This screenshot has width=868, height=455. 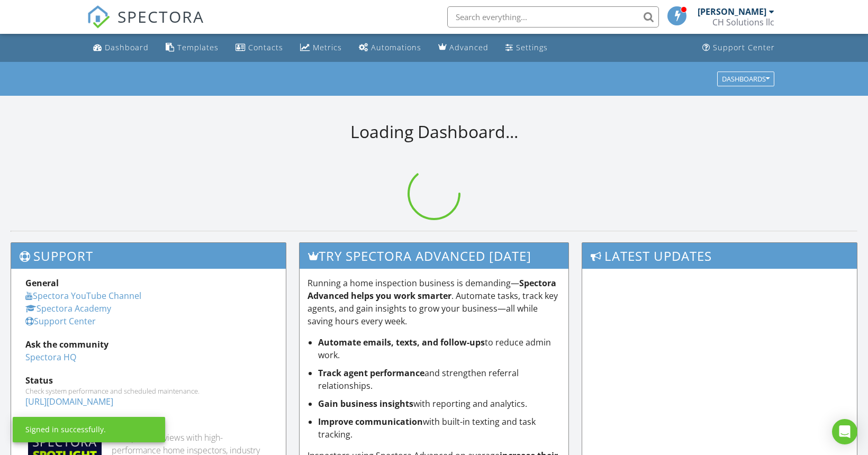 What do you see at coordinates (371, 421) in the screenshot?
I see `strong: Improve communication` at bounding box center [371, 421].